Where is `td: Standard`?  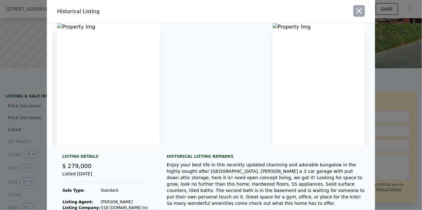
td: Standard is located at coordinates (124, 190).